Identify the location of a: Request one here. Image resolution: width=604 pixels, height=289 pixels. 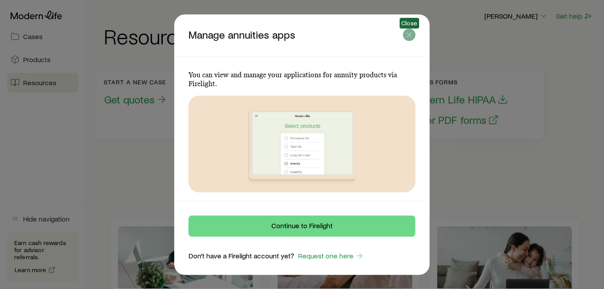
(331, 255).